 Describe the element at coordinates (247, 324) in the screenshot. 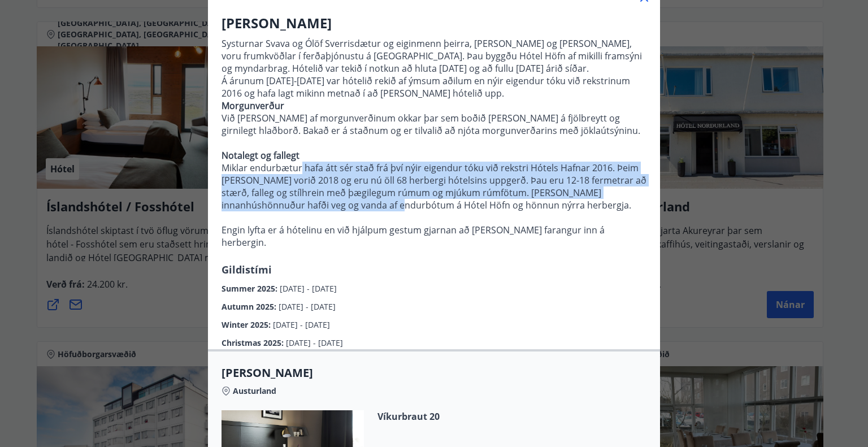

I see `span: Winter 2025 :` at that location.